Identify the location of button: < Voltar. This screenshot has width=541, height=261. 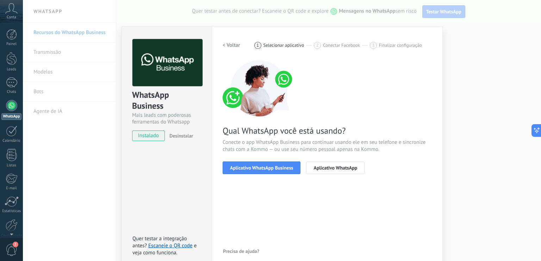
(232, 45).